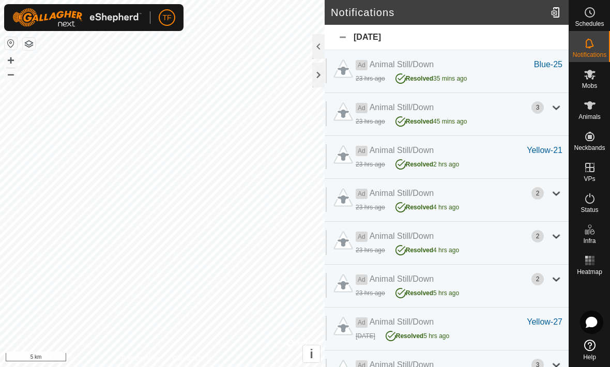 The width and height of the screenshot is (610, 367). Describe the element at coordinates (545, 322) in the screenshot. I see `div: Yellow-27` at that location.